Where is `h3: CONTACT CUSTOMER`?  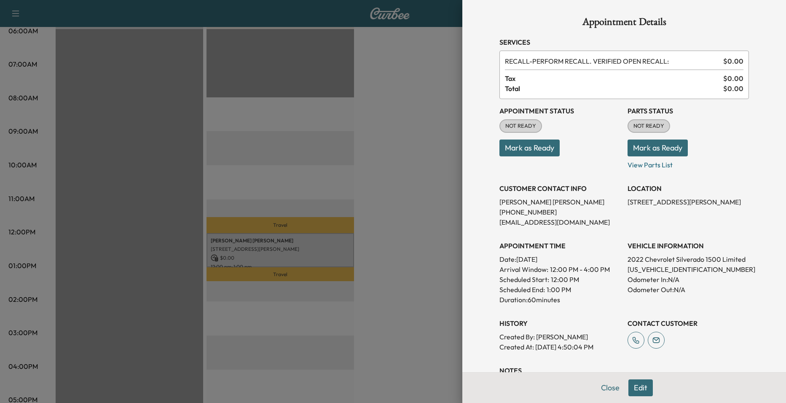
h3: CONTACT CUSTOMER is located at coordinates (688, 323).